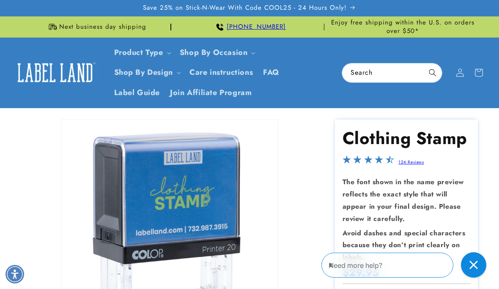 The height and width of the screenshot is (289, 499). What do you see at coordinates (368, 162) in the screenshot?
I see `span: 4.4-star overall rating` at bounding box center [368, 162].